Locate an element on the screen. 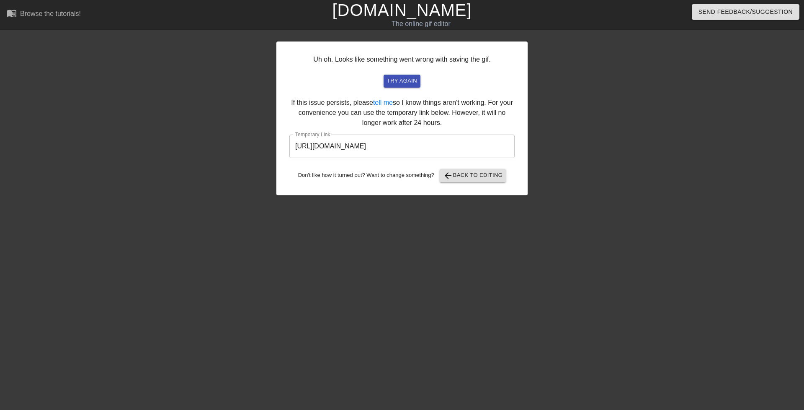  span: try again is located at coordinates (402, 81).